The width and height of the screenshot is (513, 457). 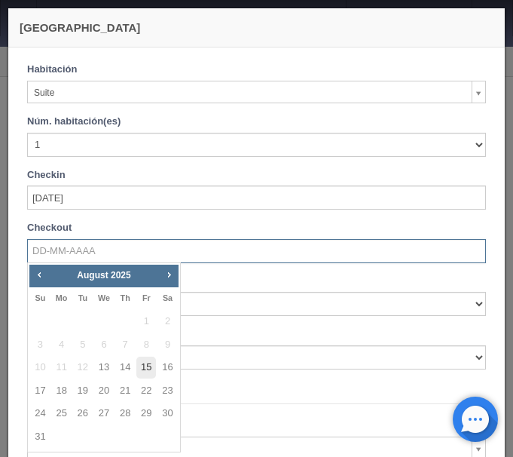 What do you see at coordinates (40, 367) in the screenshot?
I see `span: 10` at bounding box center [40, 367].